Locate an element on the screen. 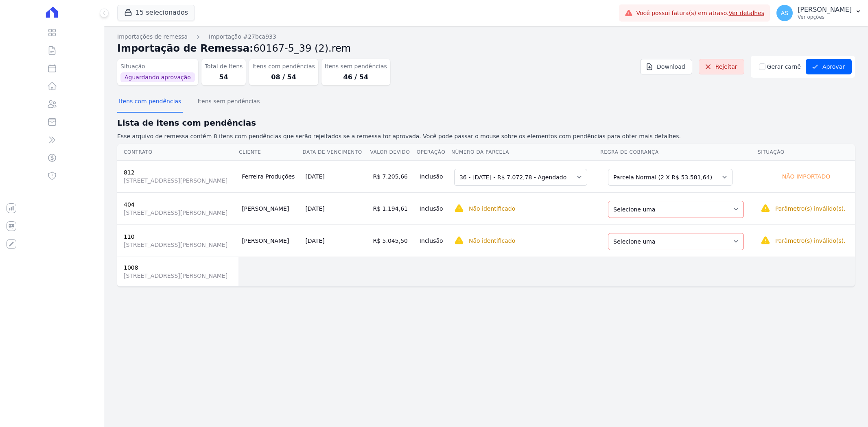 The width and height of the screenshot is (868, 427). a: Download is located at coordinates (667, 67).